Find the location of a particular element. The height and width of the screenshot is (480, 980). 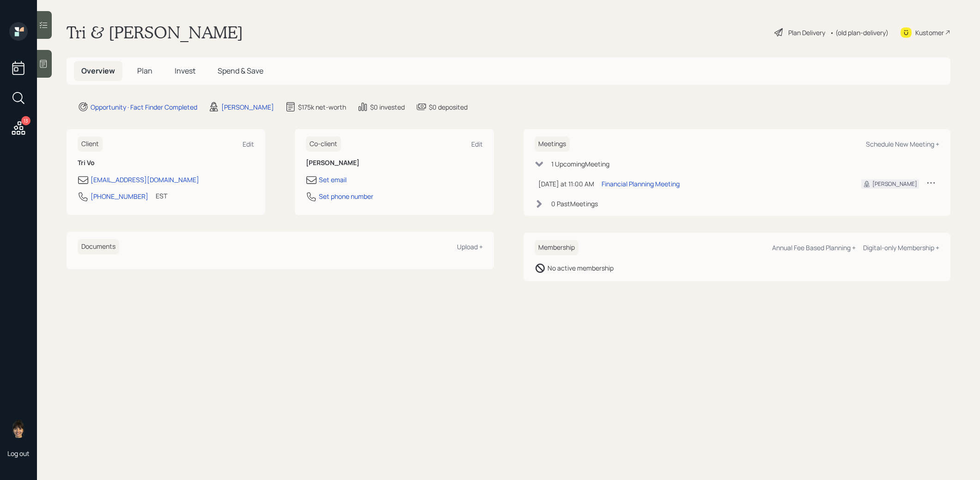

span: Overview is located at coordinates (98, 71).